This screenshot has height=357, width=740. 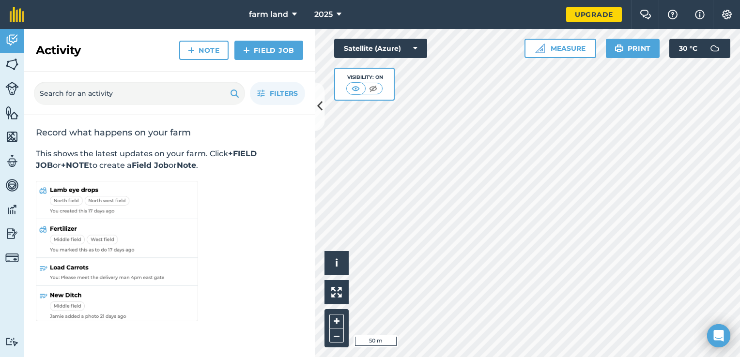 I want to click on button: 30 °C, so click(x=699, y=48).